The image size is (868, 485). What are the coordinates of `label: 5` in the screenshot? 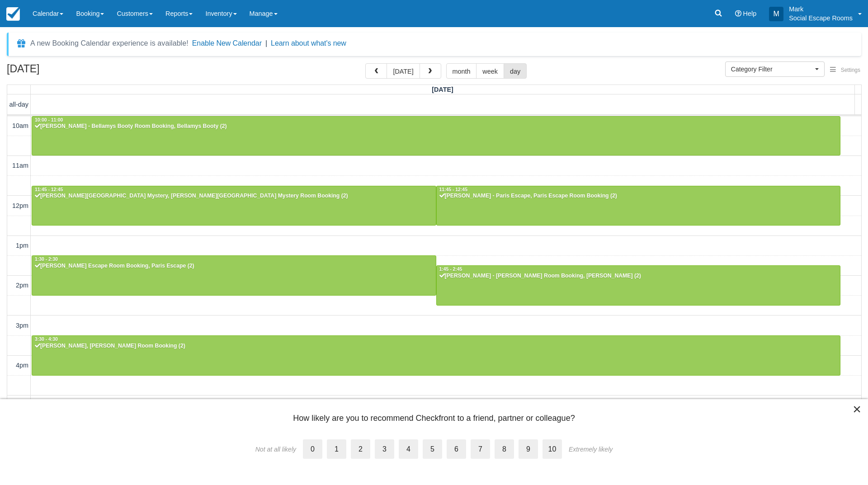 It's located at (432, 449).